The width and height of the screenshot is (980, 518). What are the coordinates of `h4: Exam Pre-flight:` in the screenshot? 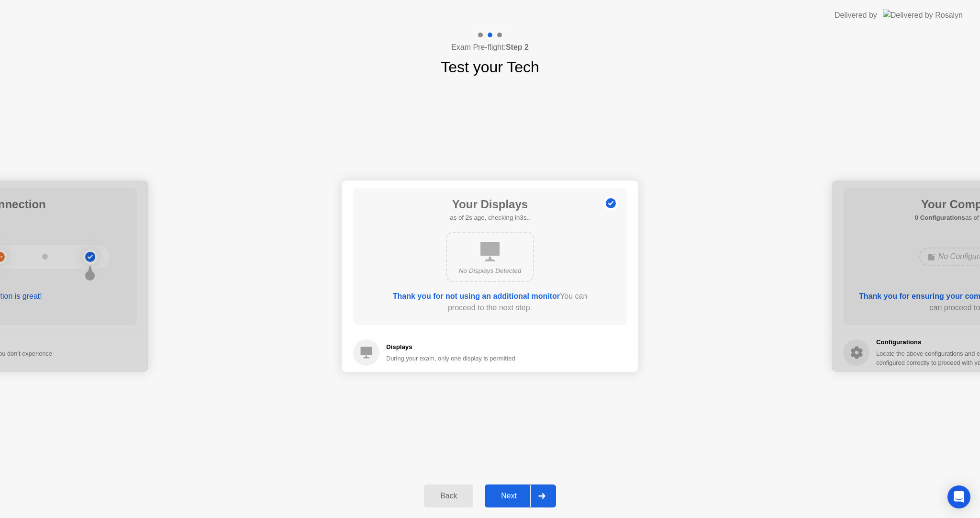 It's located at (490, 47).